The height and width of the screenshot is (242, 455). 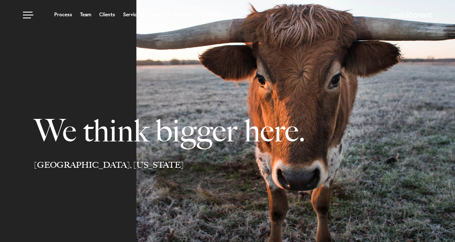 What do you see at coordinates (184, 15) in the screenshot?
I see `a: Contact` at bounding box center [184, 15].